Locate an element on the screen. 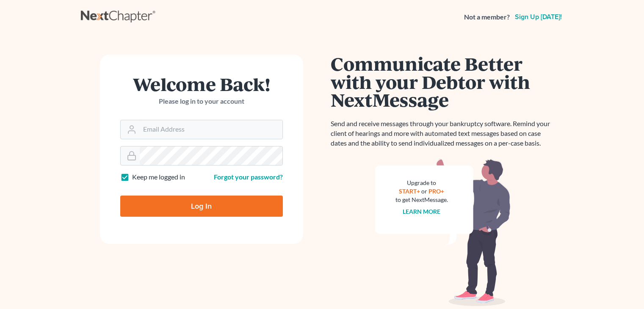 This screenshot has width=644, height=309. img: nextmessage_bg-59042aed3d76b12b5cd301f8e5b87938c9018125f34e5fa2b7a6b67550977c72.svg is located at coordinates (443, 232).